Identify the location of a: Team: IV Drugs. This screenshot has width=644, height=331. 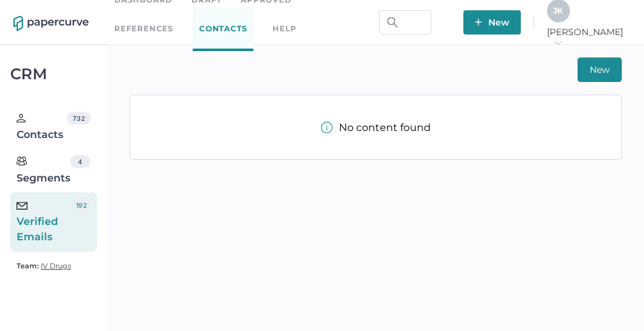
(44, 266).